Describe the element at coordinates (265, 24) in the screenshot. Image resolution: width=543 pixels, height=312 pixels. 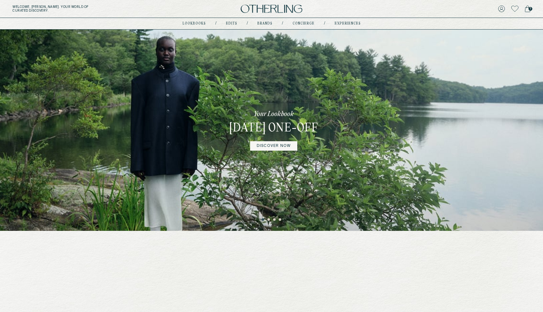
I see `a: Brands` at that location.